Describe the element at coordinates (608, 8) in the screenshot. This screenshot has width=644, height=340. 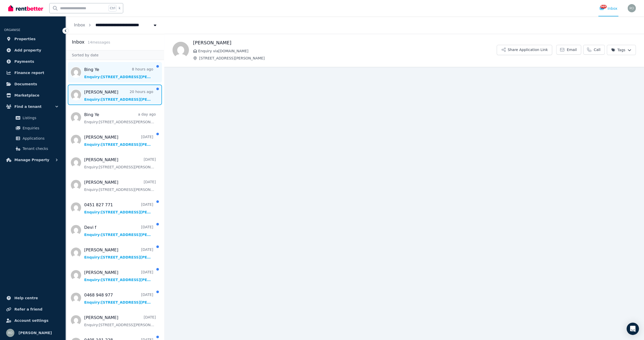
I see `div: Inbox` at that location.